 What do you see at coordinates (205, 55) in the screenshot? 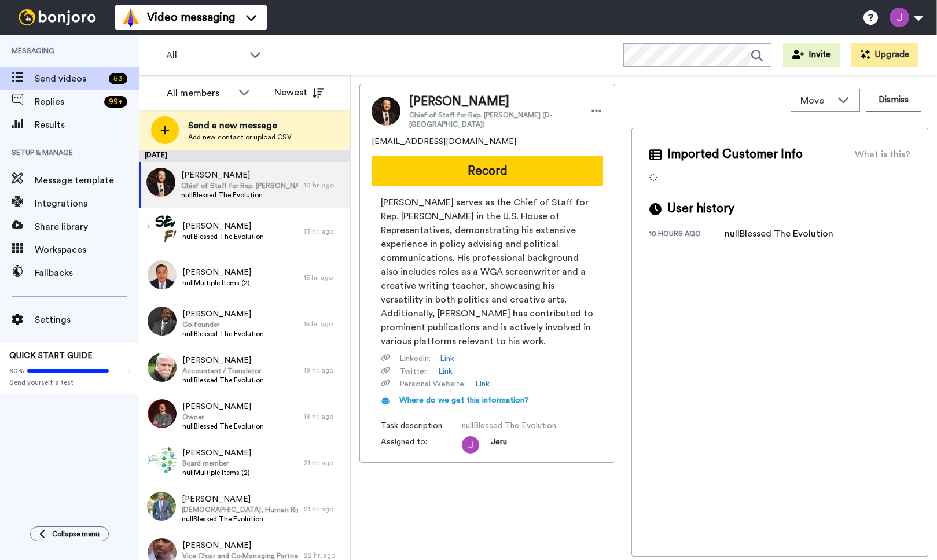
I see `span: All` at bounding box center [205, 55].